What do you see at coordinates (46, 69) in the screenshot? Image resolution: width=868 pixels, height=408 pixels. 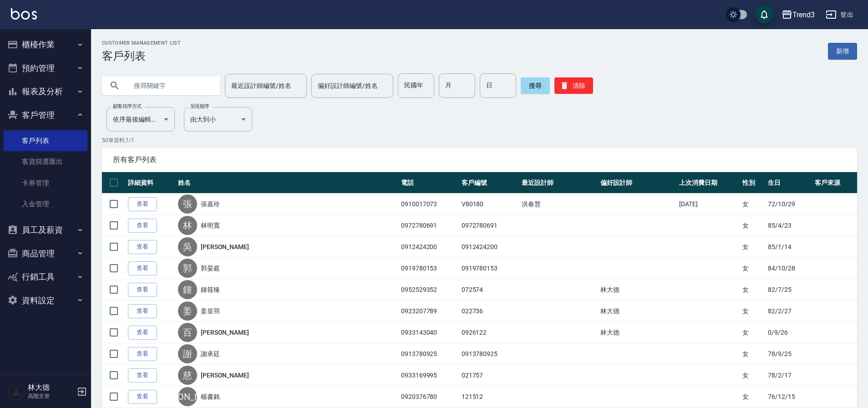 I see `button: 預約管理` at bounding box center [46, 69].